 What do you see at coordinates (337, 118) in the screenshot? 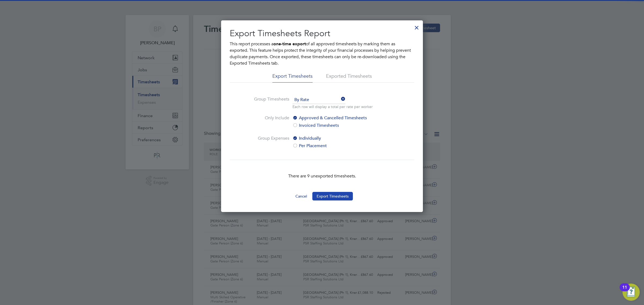
I see `label: Approved & Cancelled Timesheets` at bounding box center [337, 118].